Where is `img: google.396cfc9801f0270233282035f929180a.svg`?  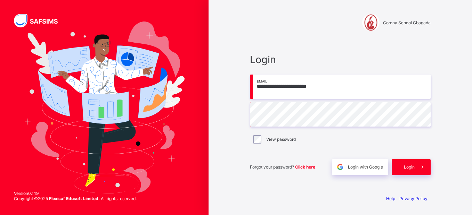 img: google.396cfc9801f0270233282035f929180a.svg is located at coordinates (340, 167).